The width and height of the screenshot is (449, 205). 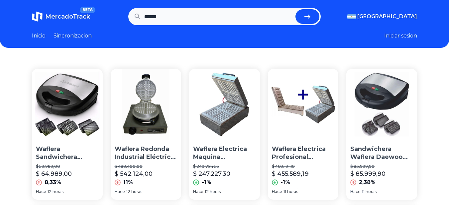 I want to click on p: Waflera Electrica Profesional Industrial 4u + Panchuquera 6u, so click(x=303, y=154).